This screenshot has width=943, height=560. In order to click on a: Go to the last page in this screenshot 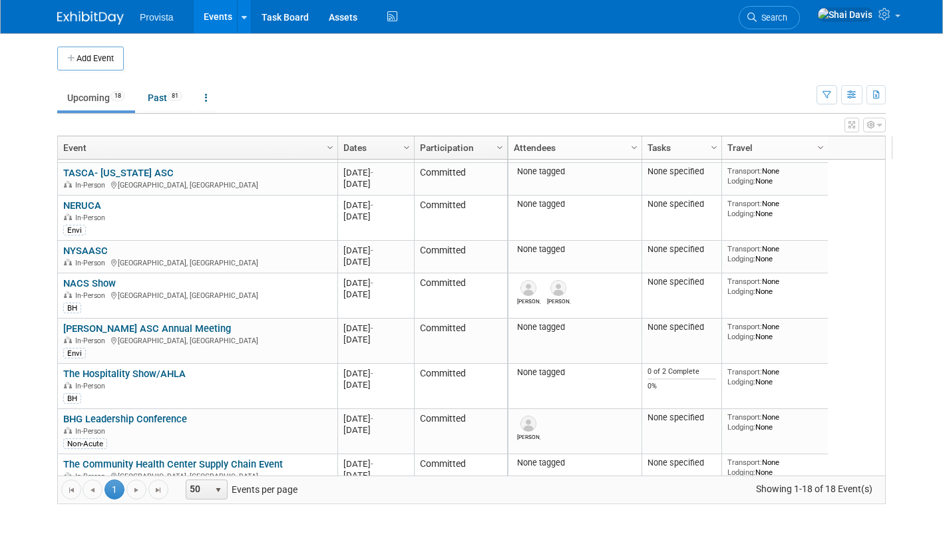, I will do `click(158, 490)`.